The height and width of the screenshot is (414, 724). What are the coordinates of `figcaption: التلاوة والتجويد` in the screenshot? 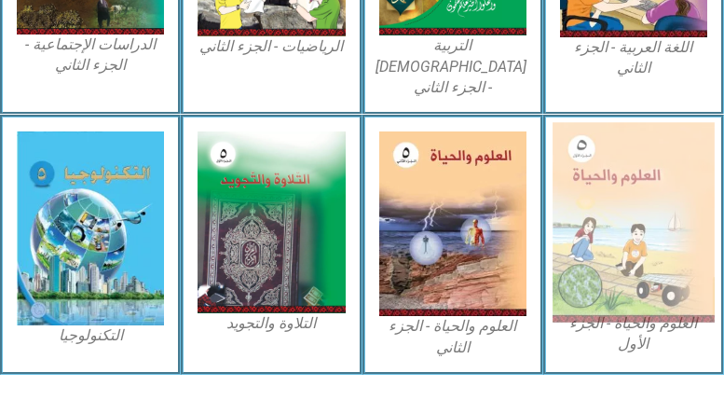 It's located at (271, 323).